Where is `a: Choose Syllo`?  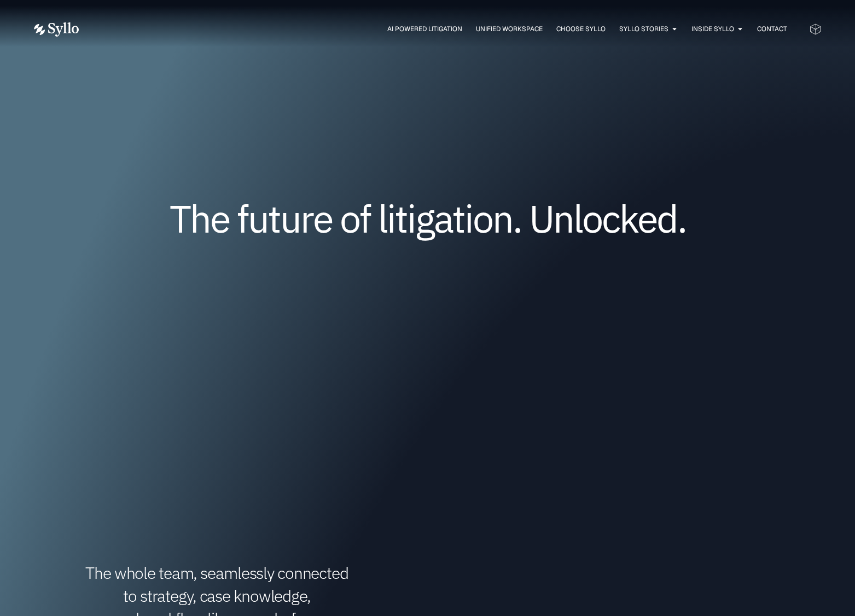 a: Choose Syllo is located at coordinates (581, 29).